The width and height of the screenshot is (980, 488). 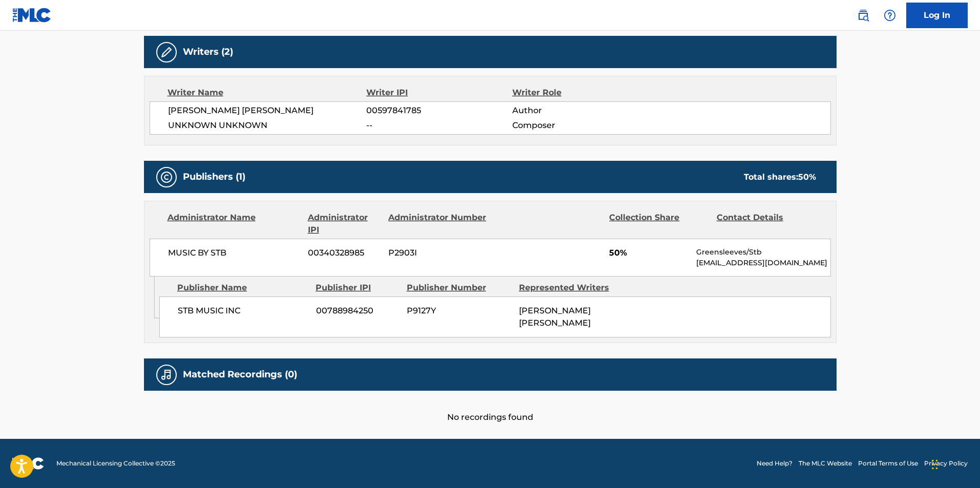 What do you see at coordinates (572, 288) in the screenshot?
I see `div: Represented Writers` at bounding box center [572, 288].